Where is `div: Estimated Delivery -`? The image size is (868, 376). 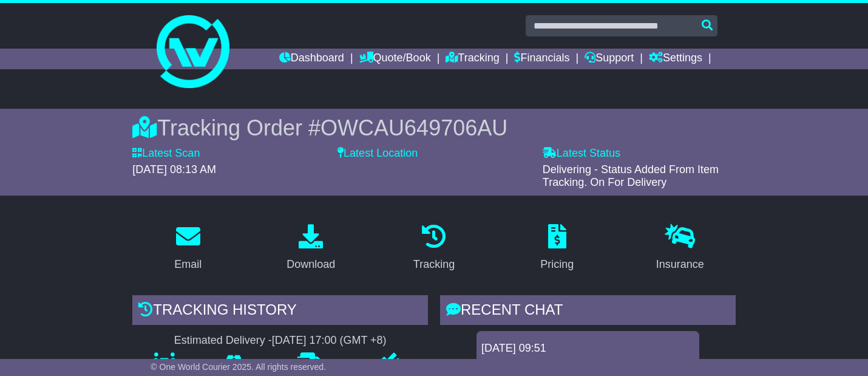 div: Estimated Delivery - is located at coordinates (280, 341).